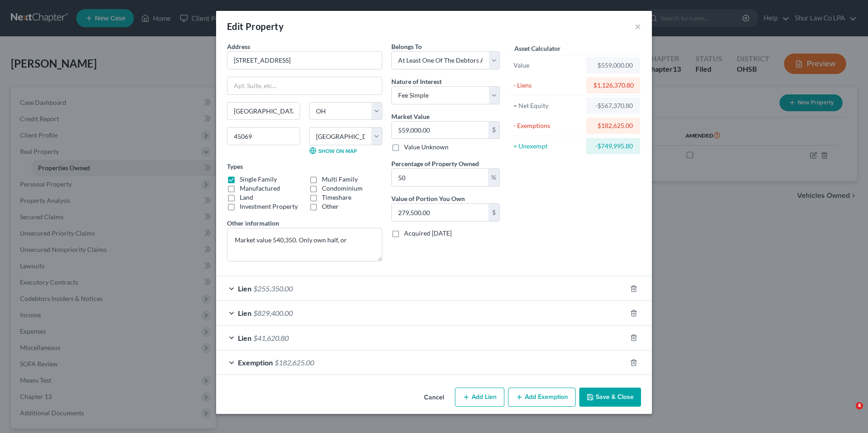 The width and height of the screenshot is (868, 433). What do you see at coordinates (239, 46) in the screenshot?
I see `span: Address` at bounding box center [239, 46].